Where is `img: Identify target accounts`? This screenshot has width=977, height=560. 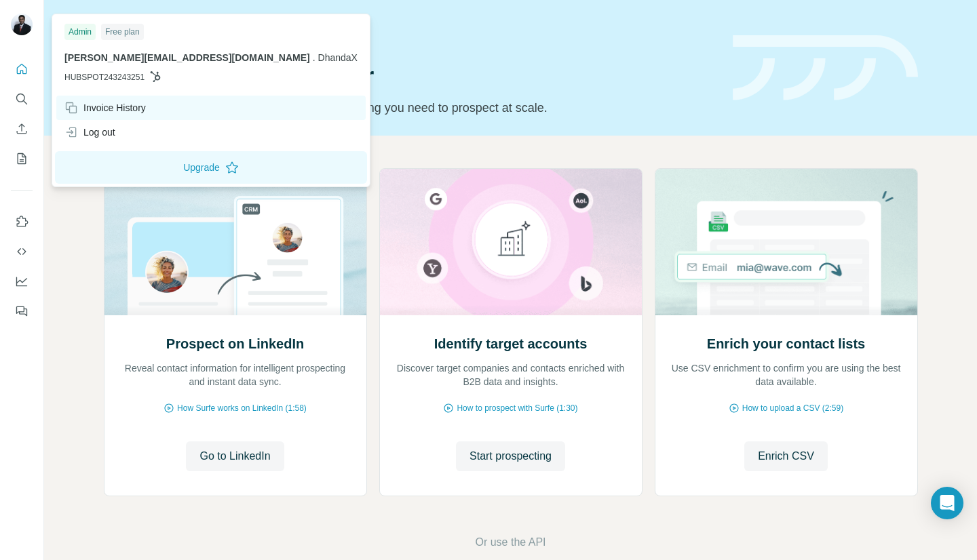 img: Identify target accounts is located at coordinates (511, 242).